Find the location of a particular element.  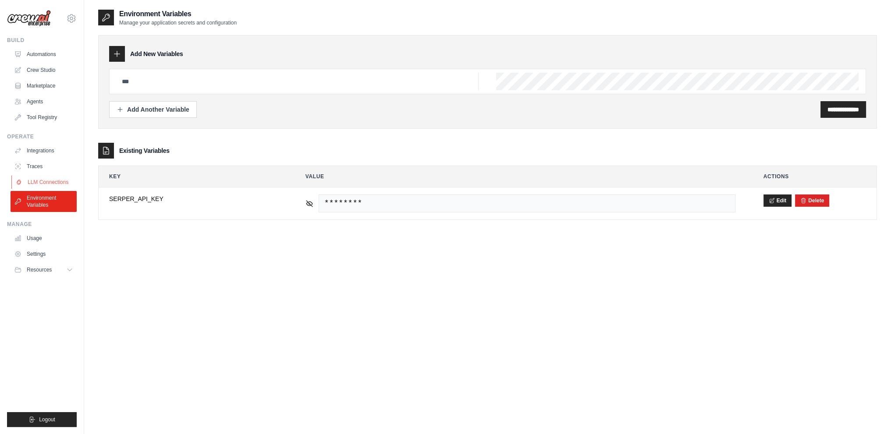

th: Value is located at coordinates (520, 177).